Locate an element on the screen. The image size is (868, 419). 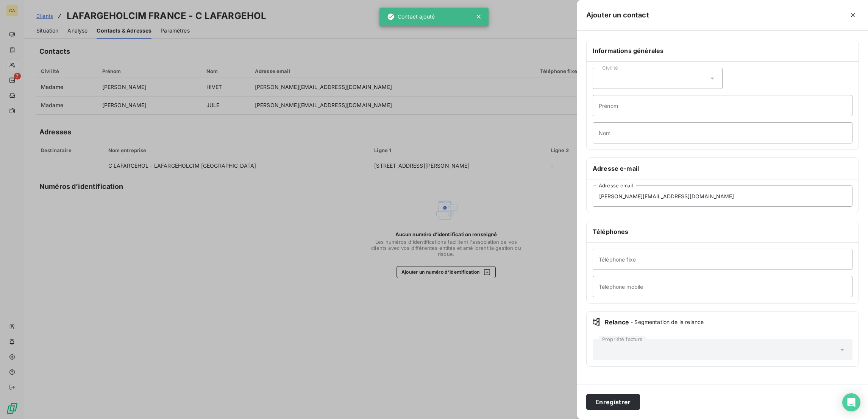
h6: Informations générales is located at coordinates (722, 51).